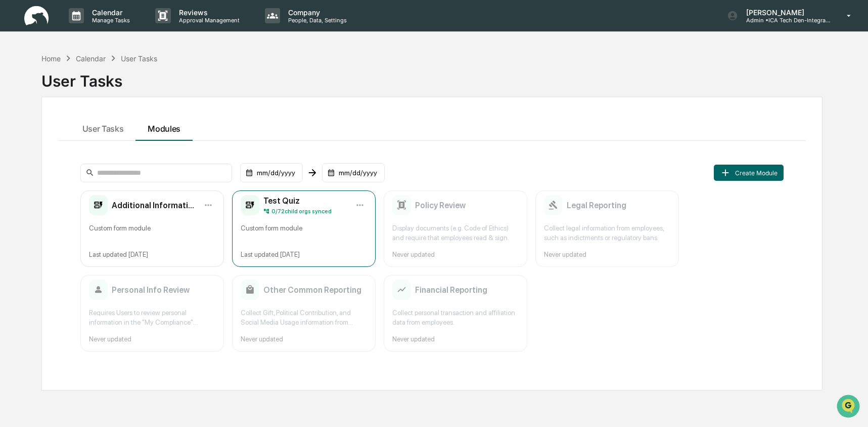 This screenshot has width=868, height=427. Describe the element at coordinates (51, 58) in the screenshot. I see `div: Home` at that location.